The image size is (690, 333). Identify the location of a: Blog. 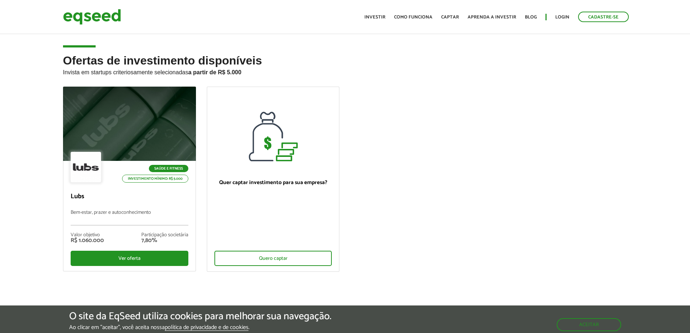
(531, 17).